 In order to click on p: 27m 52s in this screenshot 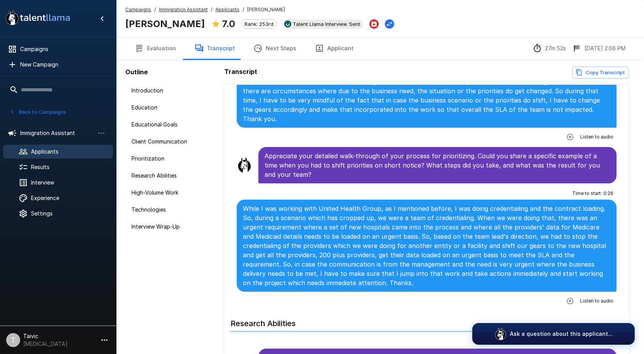, I will do `click(555, 49)`.